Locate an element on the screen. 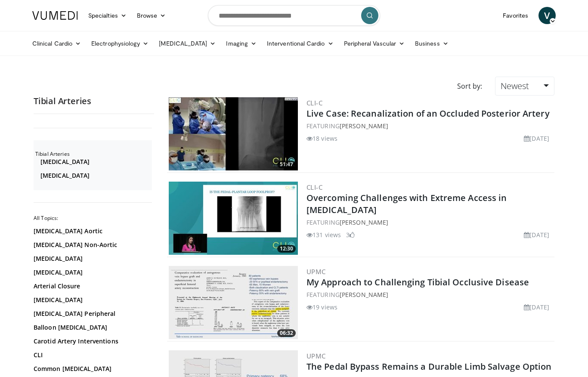 This screenshot has width=588, height=377. a: Electrophysiology is located at coordinates (120, 44).